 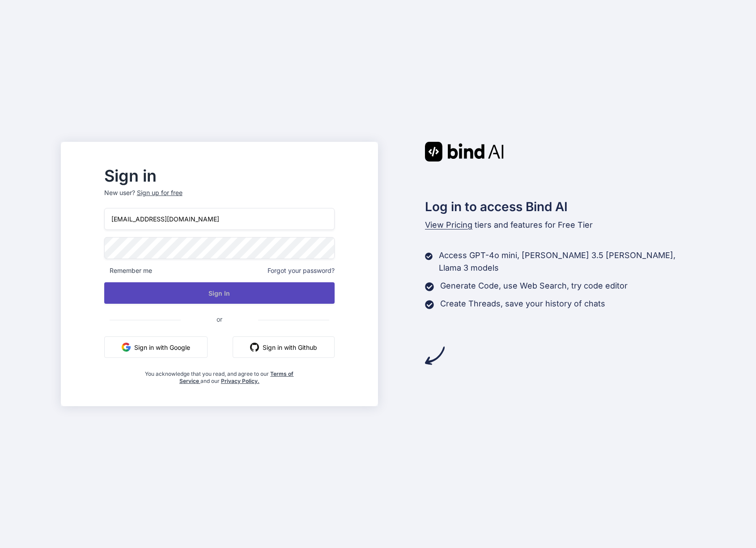 What do you see at coordinates (560, 207) in the screenshot?
I see `h2: Log in to access Bind AI` at bounding box center [560, 207].